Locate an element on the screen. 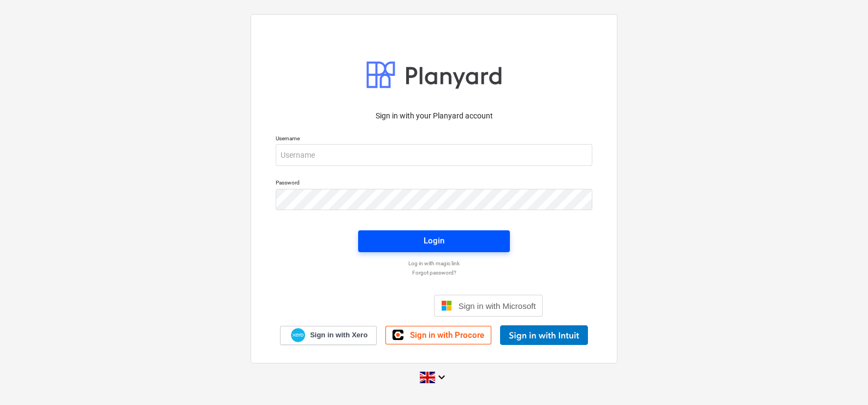  a: Sign in with Xero is located at coordinates (329, 335).